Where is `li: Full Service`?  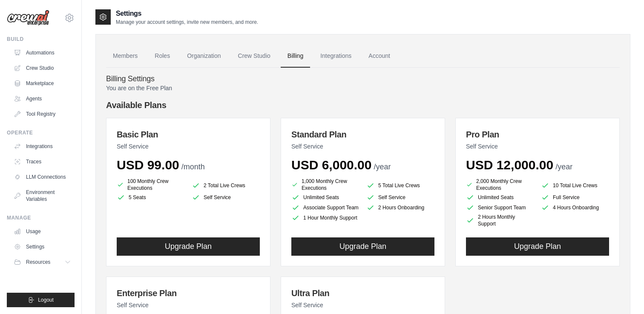
li: Full Service is located at coordinates (575, 198).